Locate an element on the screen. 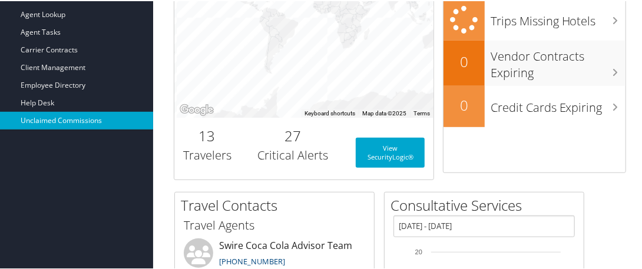  h2: Travel Contacts is located at coordinates (278, 205).